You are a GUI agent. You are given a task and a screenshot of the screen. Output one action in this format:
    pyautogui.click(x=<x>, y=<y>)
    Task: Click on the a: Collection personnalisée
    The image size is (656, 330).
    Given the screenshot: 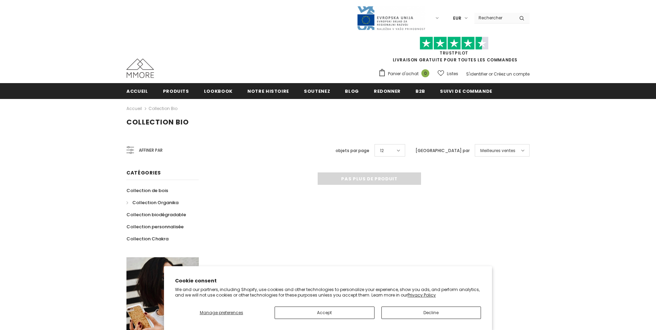 What is the action you would take?
    pyautogui.click(x=155, y=226)
    